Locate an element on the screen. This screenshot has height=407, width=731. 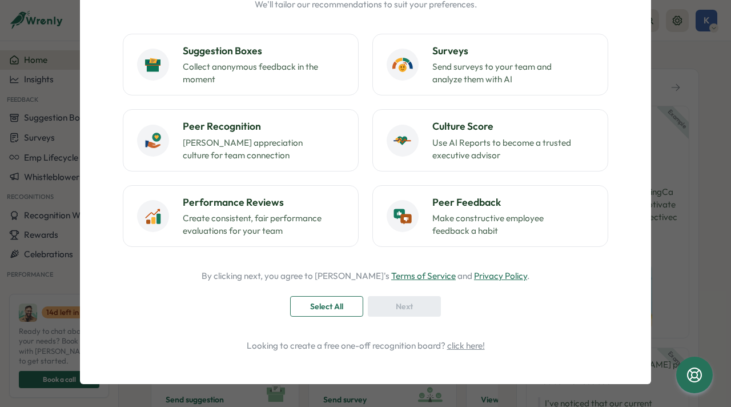
button: Culture ScoreUse AI Reports to become a trusted executive advisor is located at coordinates (490, 140).